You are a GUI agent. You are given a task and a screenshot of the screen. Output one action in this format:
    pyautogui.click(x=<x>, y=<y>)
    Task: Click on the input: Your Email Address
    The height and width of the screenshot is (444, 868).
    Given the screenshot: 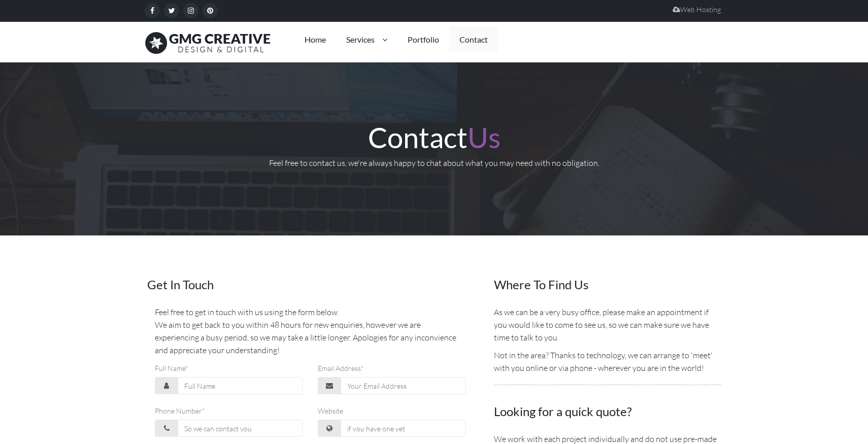 What is the action you would take?
    pyautogui.click(x=403, y=386)
    